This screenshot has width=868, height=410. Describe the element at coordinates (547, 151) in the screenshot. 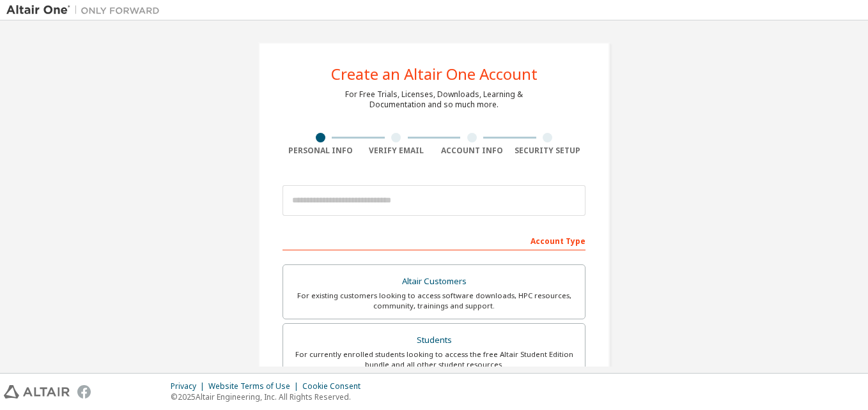

I see `div: Security Setup` at that location.